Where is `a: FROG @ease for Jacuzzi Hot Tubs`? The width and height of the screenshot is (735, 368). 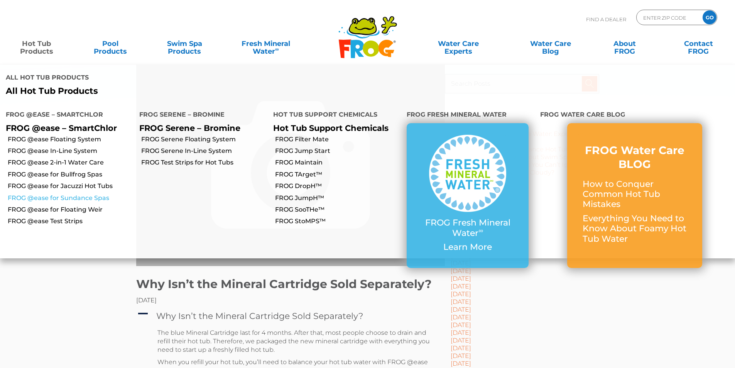 a: FROG @ease for Jacuzzi Hot Tubs is located at coordinates (71, 186).